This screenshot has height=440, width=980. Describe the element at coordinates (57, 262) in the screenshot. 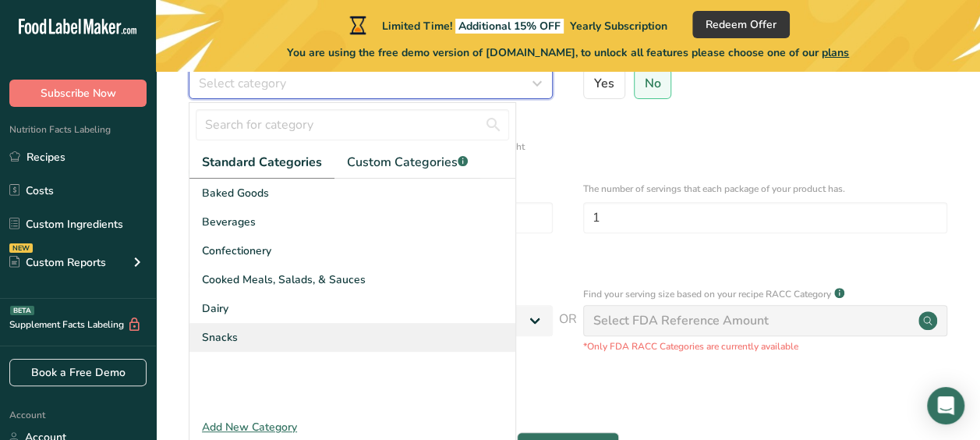

I see `div: Custom Reports` at that location.